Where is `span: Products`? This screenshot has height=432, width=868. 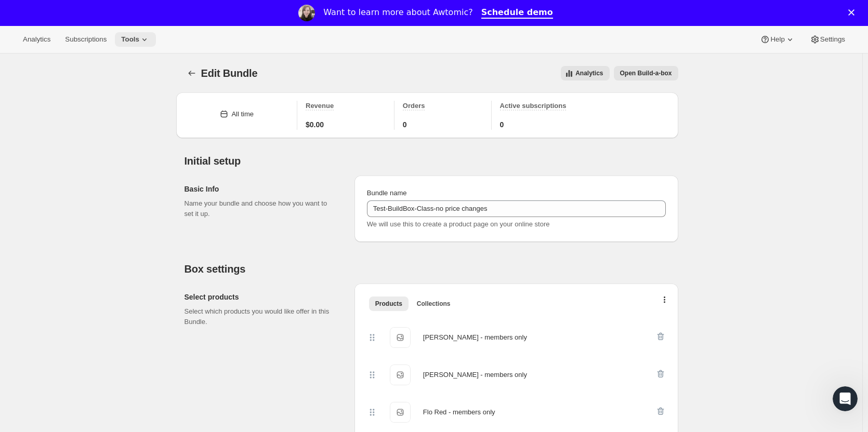 span: Products is located at coordinates (389, 304).